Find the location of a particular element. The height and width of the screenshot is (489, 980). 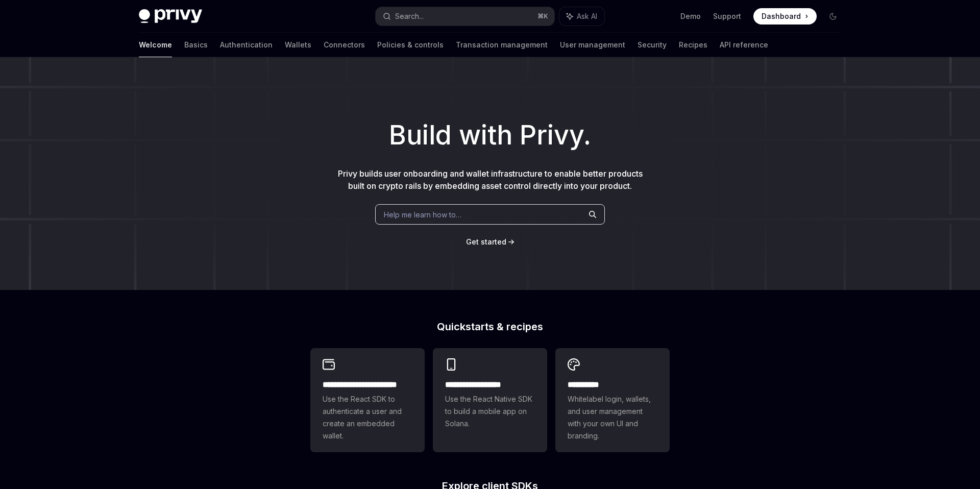

span: Help me learn how to… is located at coordinates (423, 215).